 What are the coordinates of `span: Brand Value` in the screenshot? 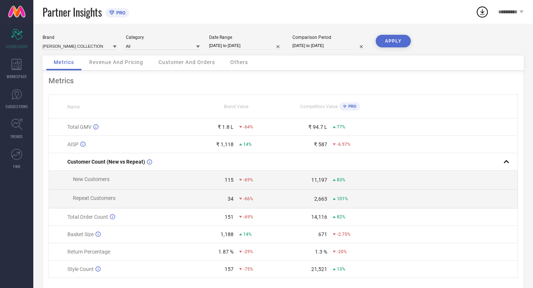 It's located at (236, 107).